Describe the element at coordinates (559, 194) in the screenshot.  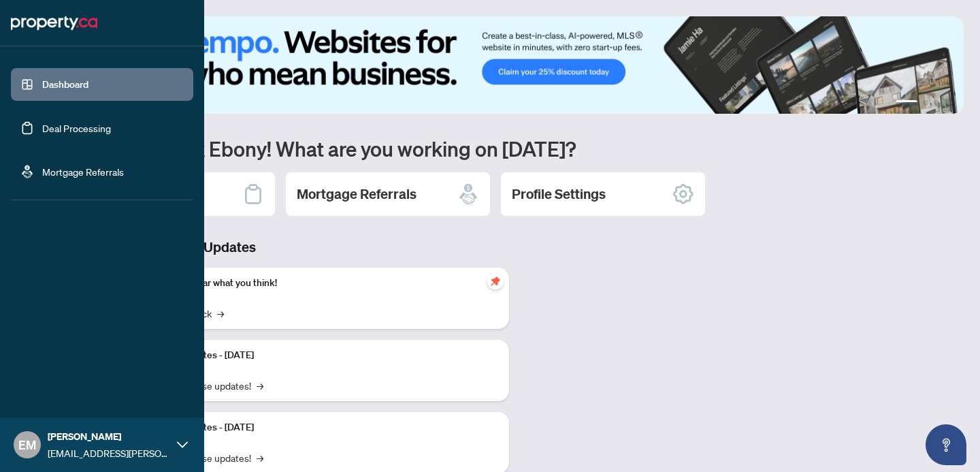
I see `h2: Profile Settings` at that location.